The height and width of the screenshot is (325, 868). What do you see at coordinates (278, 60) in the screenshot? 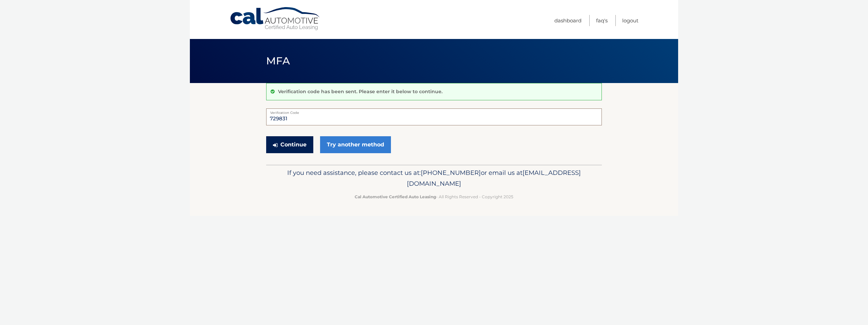
I see `span: MFA` at bounding box center [278, 60].